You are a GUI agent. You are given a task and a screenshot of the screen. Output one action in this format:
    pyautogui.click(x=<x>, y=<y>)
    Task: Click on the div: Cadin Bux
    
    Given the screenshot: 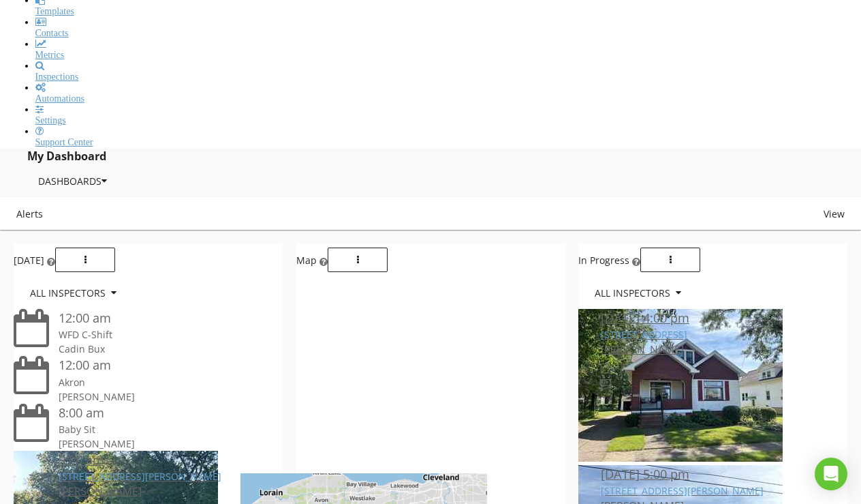 What is the action you would take?
    pyautogui.click(x=160, y=348)
    